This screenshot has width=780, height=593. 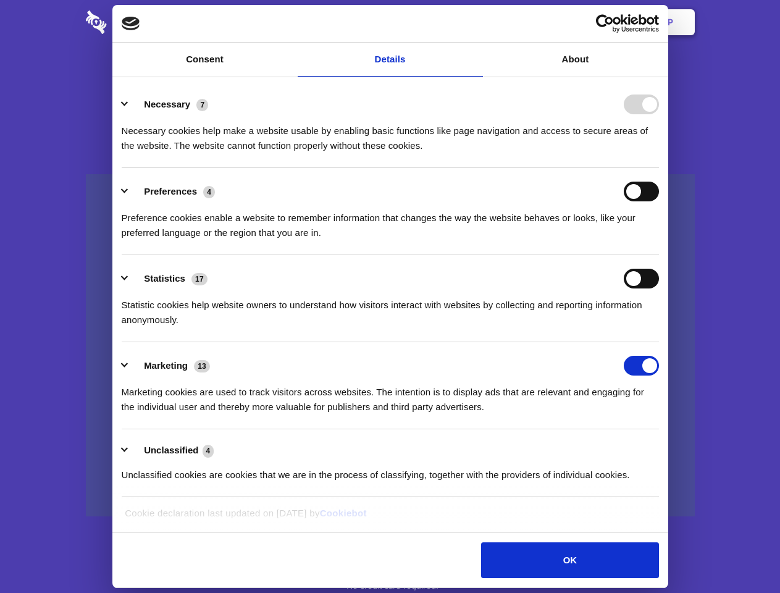 What do you see at coordinates (170, 191) in the screenshot?
I see `label: Preferences` at bounding box center [170, 191].